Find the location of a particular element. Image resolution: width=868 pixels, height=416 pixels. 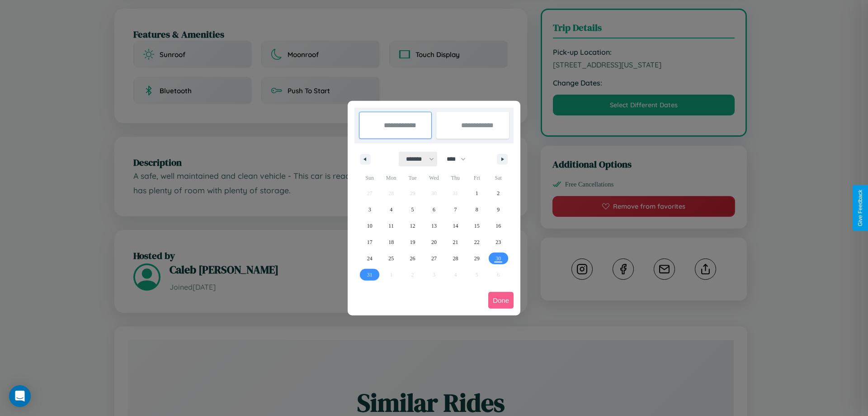

button: 9 is located at coordinates (499, 210).